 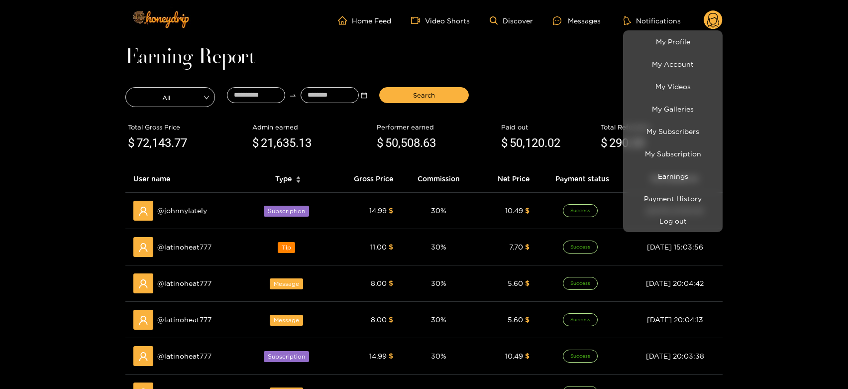 What do you see at coordinates (673, 221) in the screenshot?
I see `button: Log out` at bounding box center [673, 221].